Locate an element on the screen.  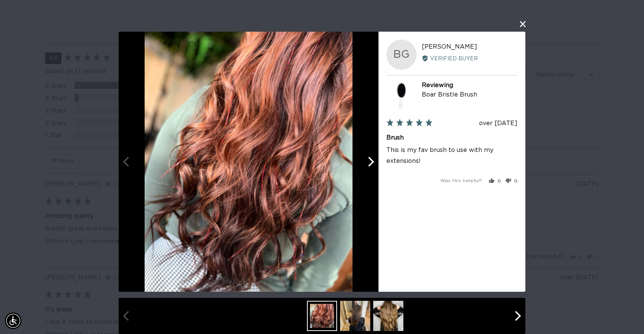
a: Boar Bristle Brush is located at coordinates (449, 95).